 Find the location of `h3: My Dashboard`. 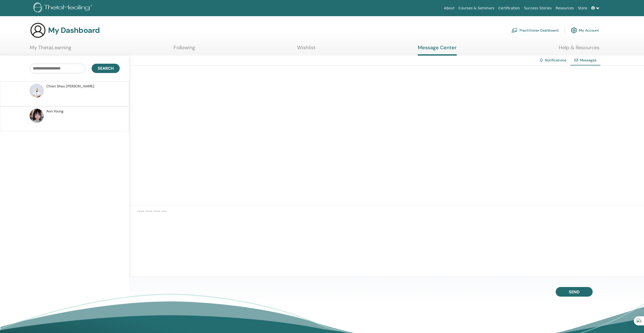

h3: My Dashboard is located at coordinates (74, 30).